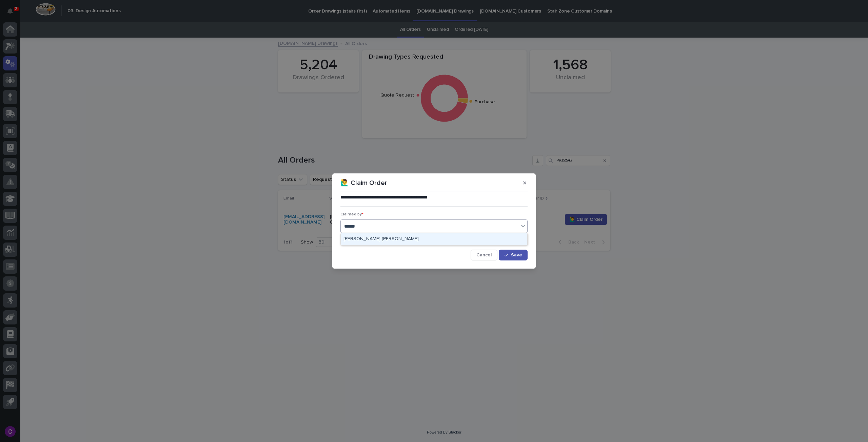  What do you see at coordinates (484, 255) in the screenshot?
I see `button: Cancel` at bounding box center [484, 255].